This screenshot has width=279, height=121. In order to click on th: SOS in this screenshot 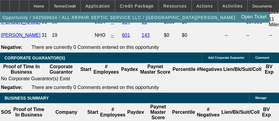, I will do `click(6, 112)`.